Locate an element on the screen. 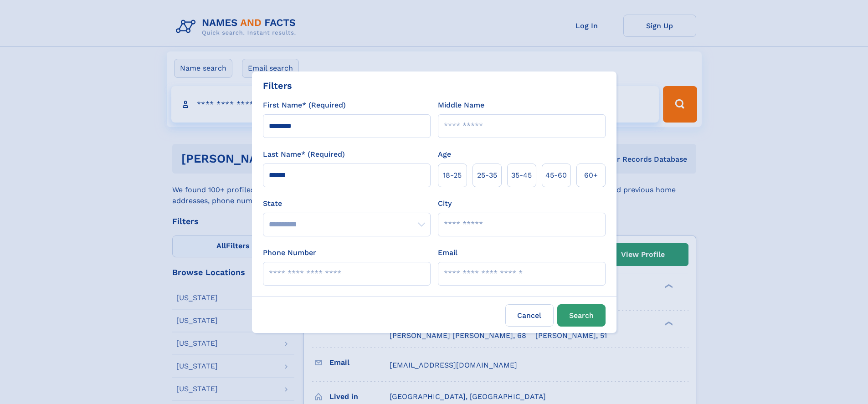 Image resolution: width=868 pixels, height=404 pixels. label: First Name* (Required) is located at coordinates (304, 105).